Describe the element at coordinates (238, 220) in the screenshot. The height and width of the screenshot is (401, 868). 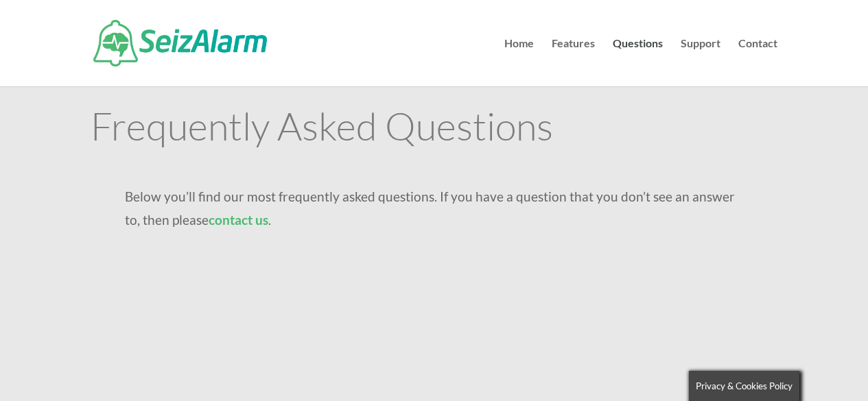
I see `a: contact us` at that location.